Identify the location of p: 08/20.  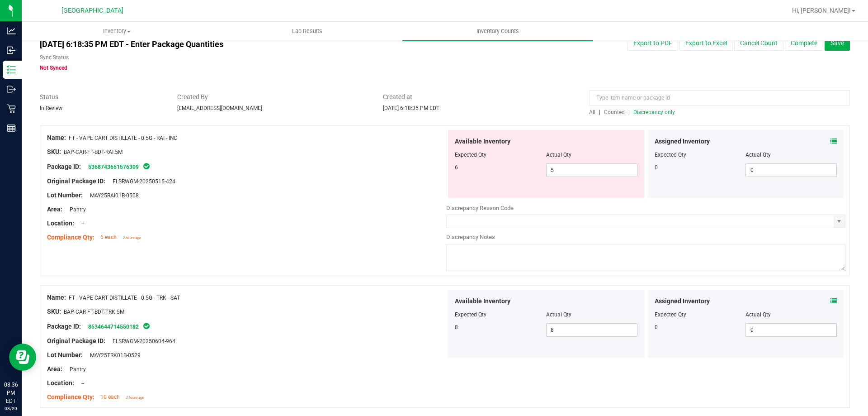
(11, 408).